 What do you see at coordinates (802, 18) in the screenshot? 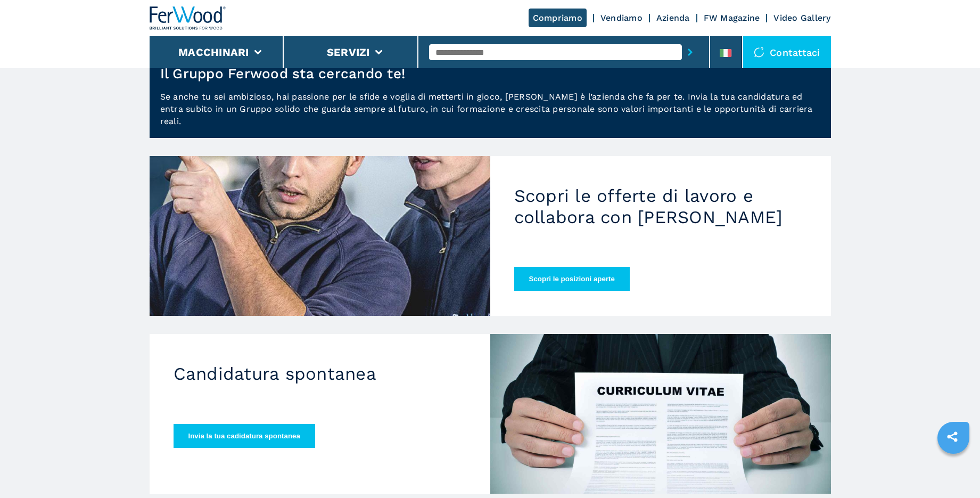
I see `a: Video Gallery` at bounding box center [802, 18].